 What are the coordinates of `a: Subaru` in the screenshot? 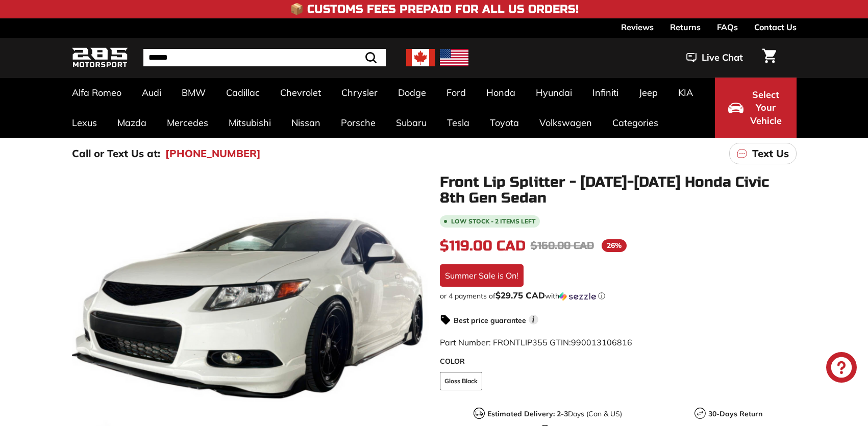 It's located at (411, 123).